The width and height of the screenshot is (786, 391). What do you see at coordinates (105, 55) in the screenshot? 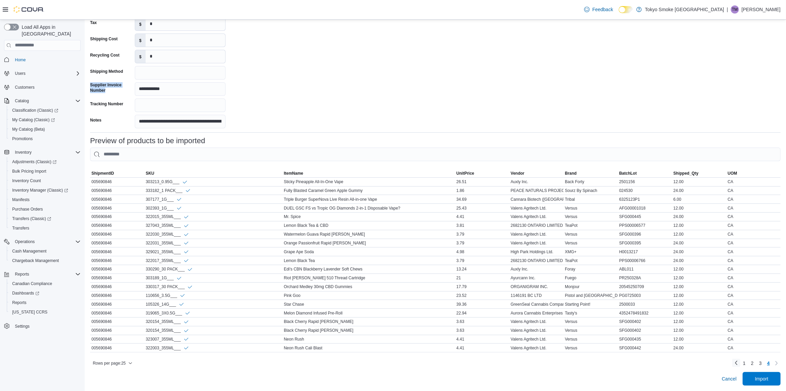
I see `label: Recycling Cost` at bounding box center [105, 55].